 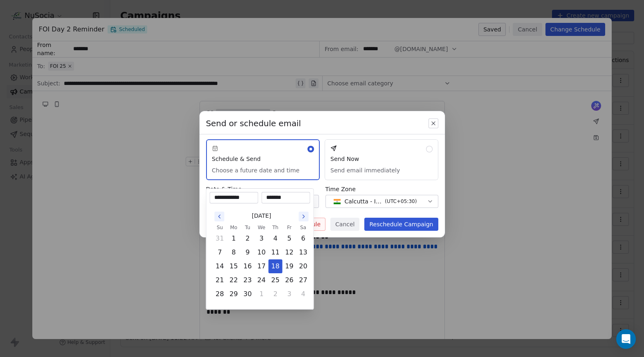 What do you see at coordinates (303, 280) in the screenshot?
I see `button: Saturday, September 27th, 2025` at bounding box center [303, 280].